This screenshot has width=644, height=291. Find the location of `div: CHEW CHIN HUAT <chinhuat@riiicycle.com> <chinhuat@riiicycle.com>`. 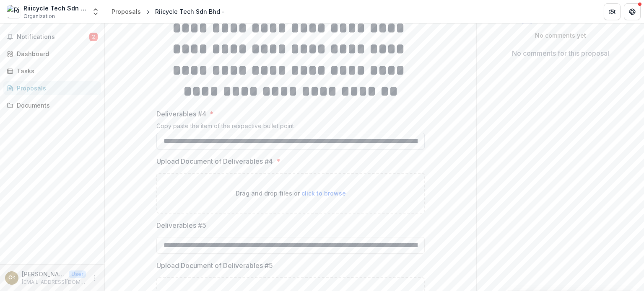

div: CHEW CHIN HUAT <chinhuat@riiicycle.com> <chinhuat@riiicycle.com> is located at coordinates (12, 277).